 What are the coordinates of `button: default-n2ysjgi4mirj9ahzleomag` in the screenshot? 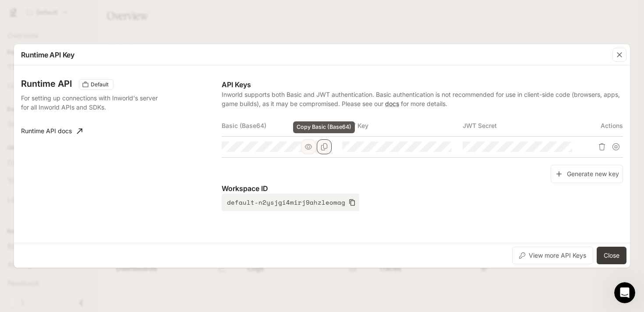 It's located at (291, 202).